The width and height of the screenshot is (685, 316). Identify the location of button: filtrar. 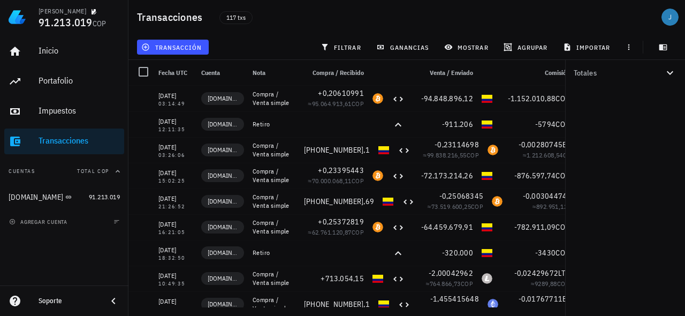
(342, 47).